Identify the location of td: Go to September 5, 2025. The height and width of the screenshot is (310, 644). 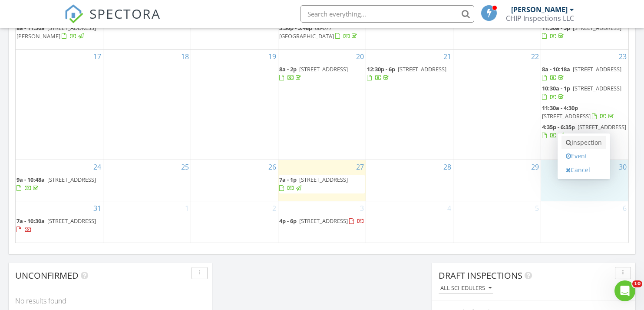
(497, 222).